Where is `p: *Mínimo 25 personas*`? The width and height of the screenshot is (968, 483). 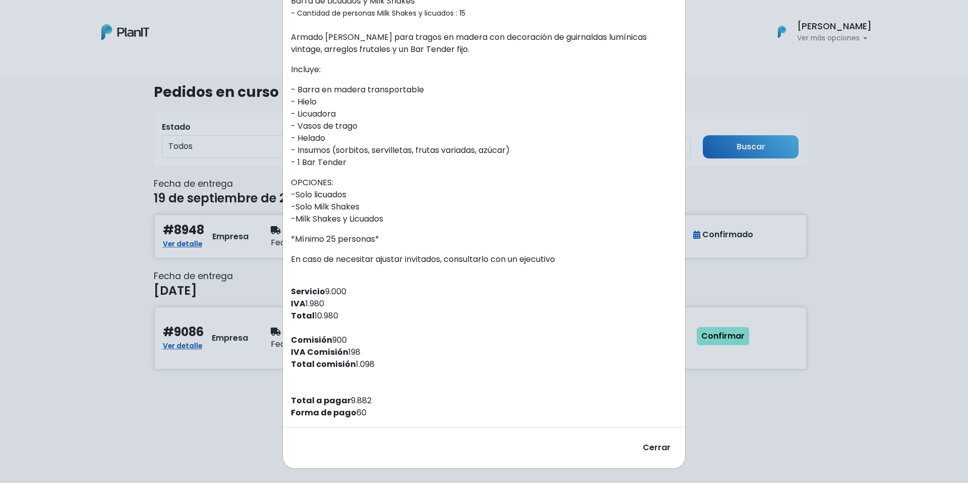
p: *Mínimo 25 personas* is located at coordinates (484, 239).